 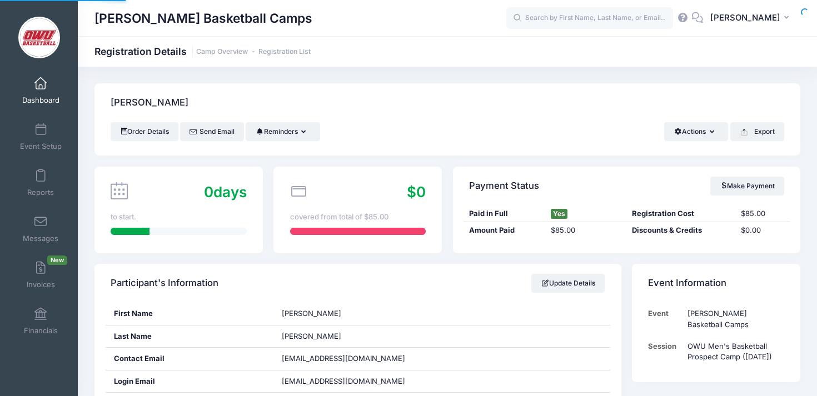 What do you see at coordinates (590, 18) in the screenshot?
I see `input: Search by First Name, Last Name, or Email...` at bounding box center [590, 18].